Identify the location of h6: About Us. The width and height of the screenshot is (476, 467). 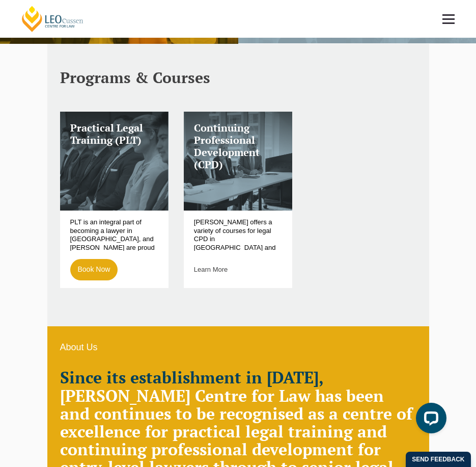
(238, 348).